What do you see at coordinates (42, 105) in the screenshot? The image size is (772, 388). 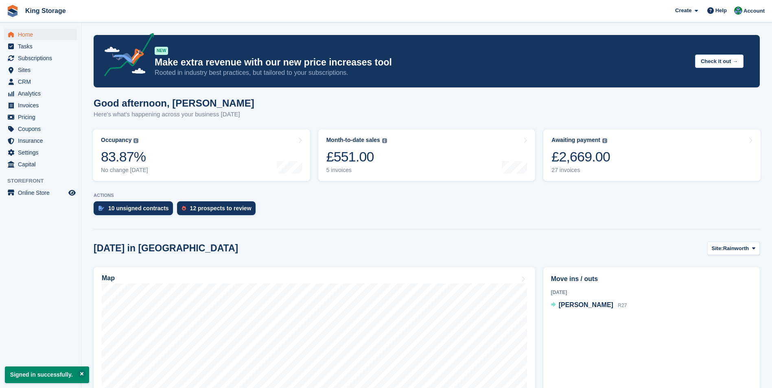 I see `span: Invoices` at bounding box center [42, 105].